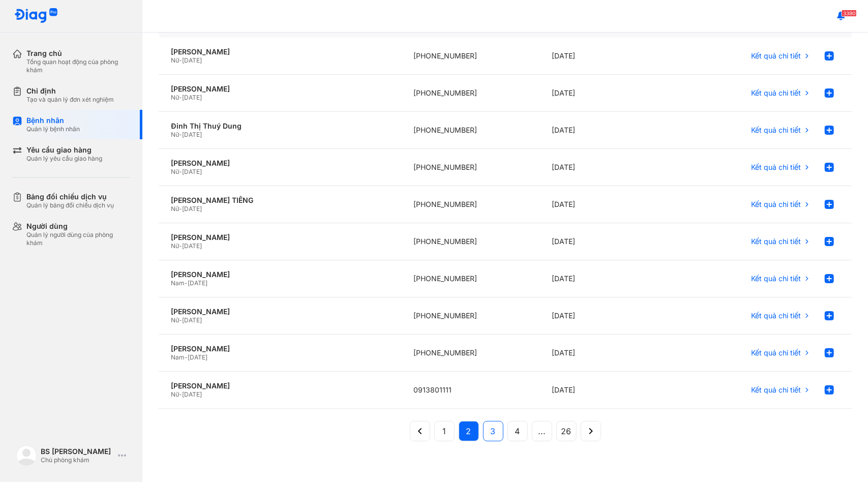 The width and height of the screenshot is (868, 482). Describe the element at coordinates (469, 431) in the screenshot. I see `span: 2` at that location.